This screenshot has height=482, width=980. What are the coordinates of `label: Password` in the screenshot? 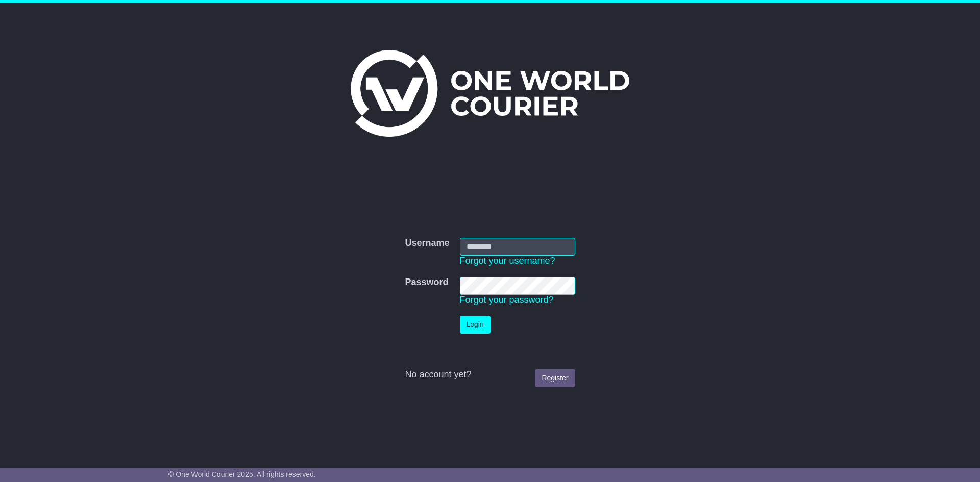 It's located at (426, 283).